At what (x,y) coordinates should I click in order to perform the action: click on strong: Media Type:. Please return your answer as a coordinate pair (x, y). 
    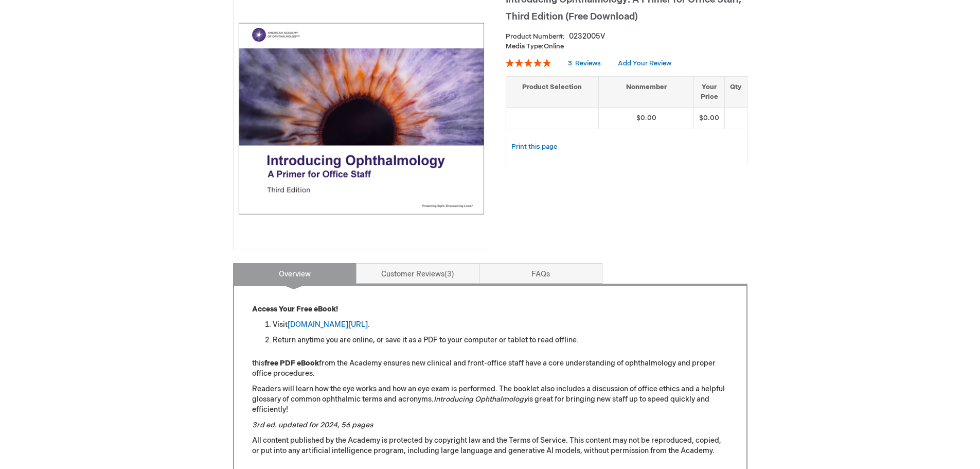
    Looking at the image, I should click on (525, 47).